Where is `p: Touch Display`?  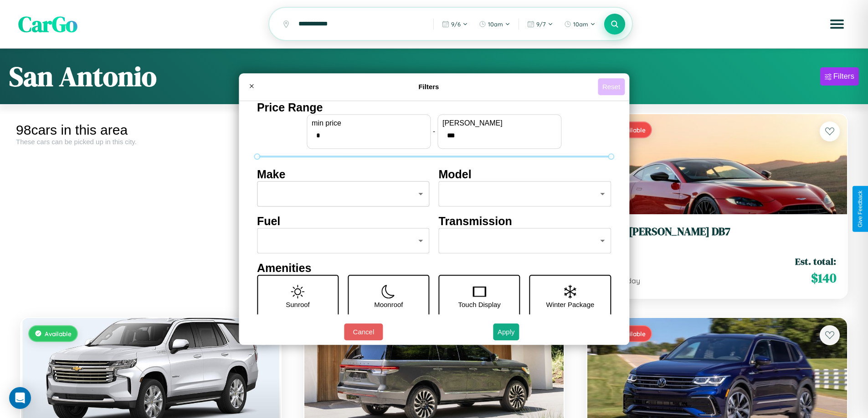
p: Touch Display is located at coordinates (479, 304).